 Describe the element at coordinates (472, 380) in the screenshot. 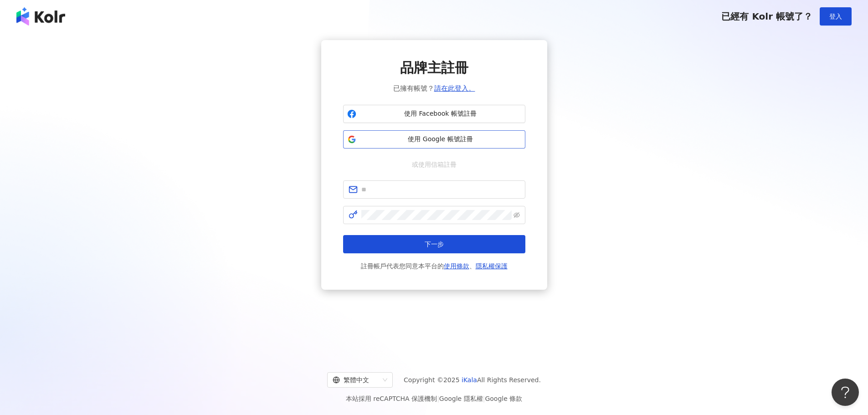

I see `span: Copyright © 2025 All Rights Reserved.` at that location.